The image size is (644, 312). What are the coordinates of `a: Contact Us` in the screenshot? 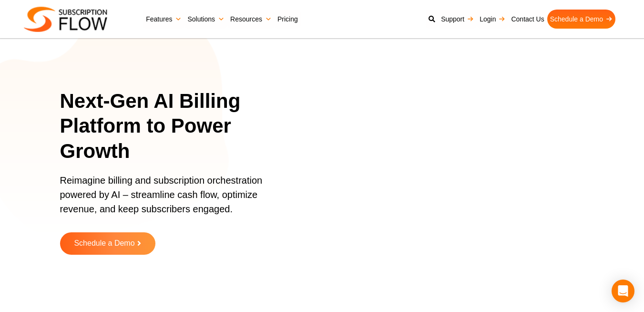 It's located at (527, 19).